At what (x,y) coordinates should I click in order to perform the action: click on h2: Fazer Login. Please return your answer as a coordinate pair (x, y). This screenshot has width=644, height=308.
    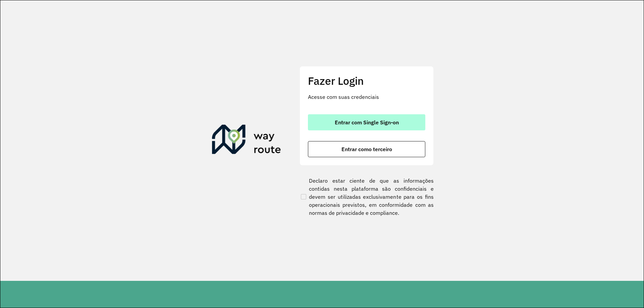
    Looking at the image, I should click on (366, 81).